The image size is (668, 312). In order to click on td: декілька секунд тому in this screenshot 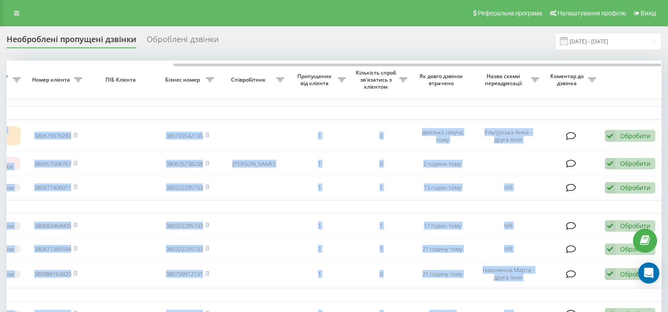, I will do `click(442, 136)`.